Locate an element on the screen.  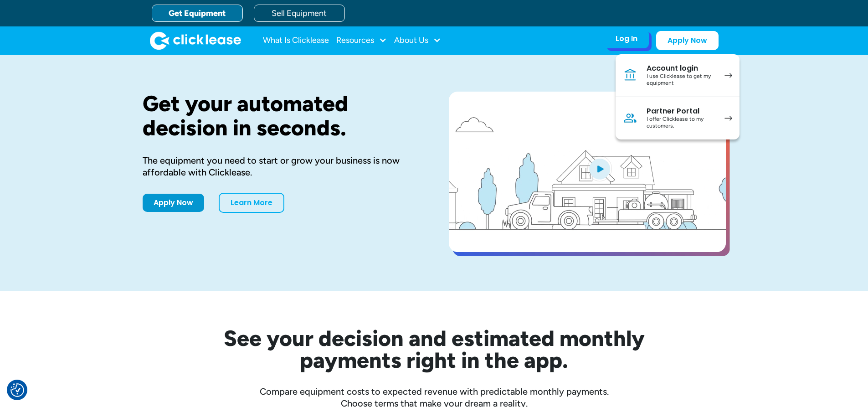
img: Bank icon is located at coordinates (630, 75).